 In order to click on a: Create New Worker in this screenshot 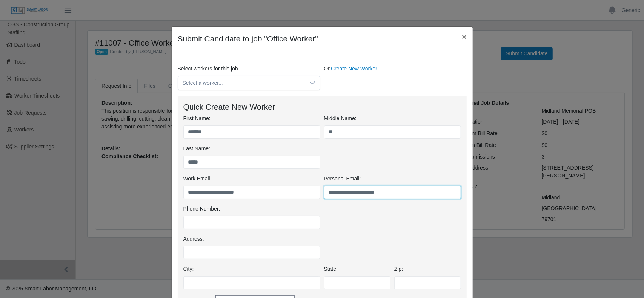, I will do `click(354, 69)`.